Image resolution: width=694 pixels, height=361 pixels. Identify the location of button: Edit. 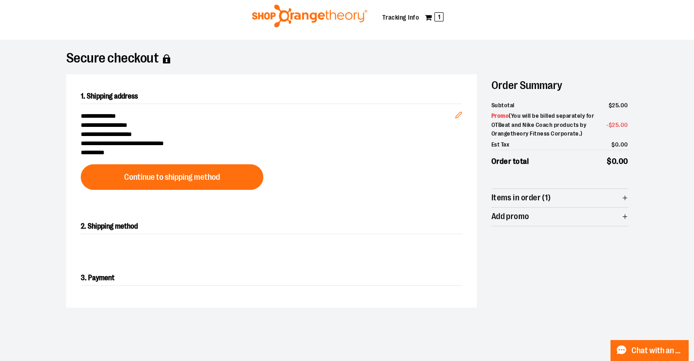
(459, 113).